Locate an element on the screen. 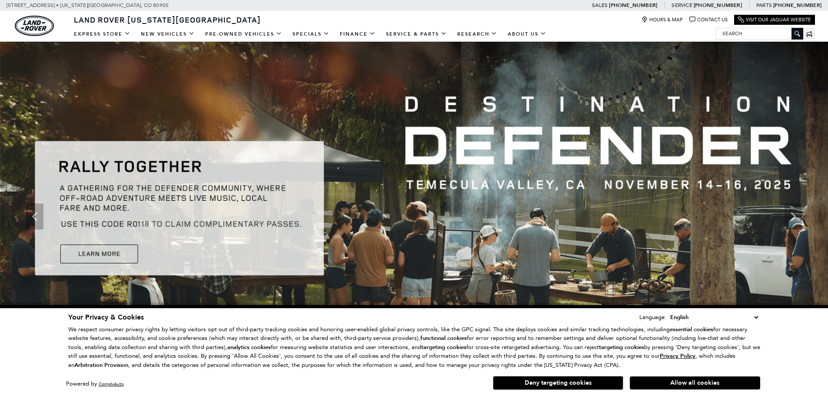  p: We respect consumer privacy rights by letting visitors opt out of third-party tracking cookies an... is located at coordinates (414, 347).